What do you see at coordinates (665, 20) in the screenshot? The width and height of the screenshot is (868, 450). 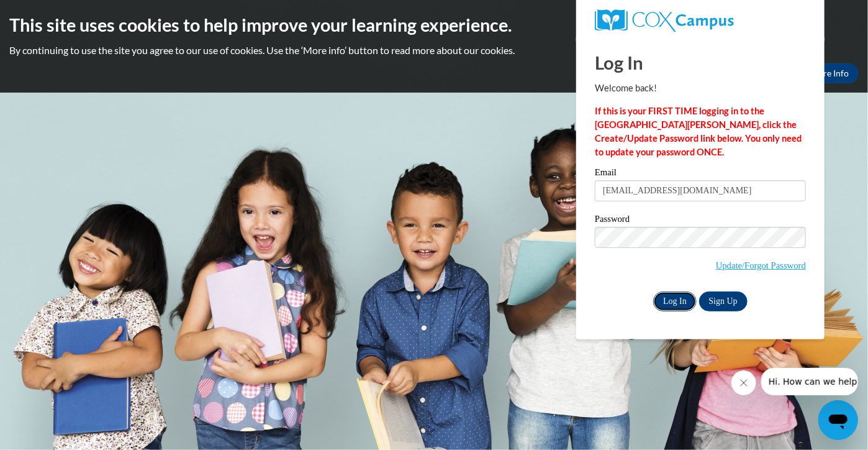 I see `img: COX Campus` at bounding box center [665, 20].